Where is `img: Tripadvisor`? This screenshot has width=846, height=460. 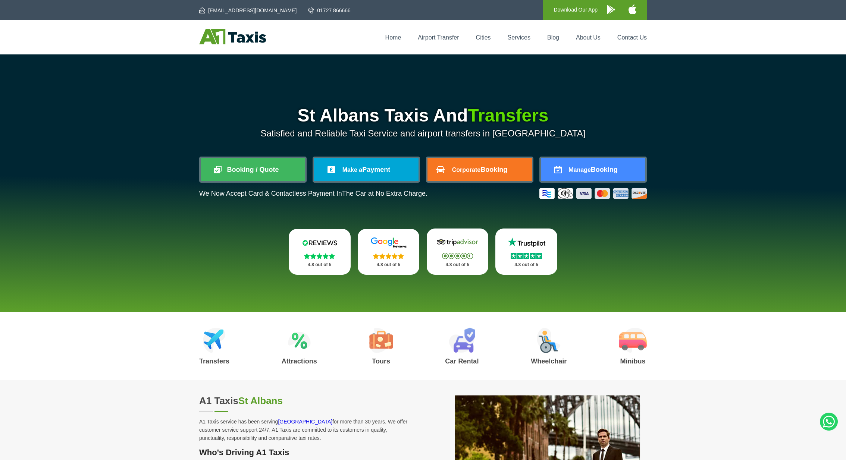 img: Tripadvisor is located at coordinates (457, 242).